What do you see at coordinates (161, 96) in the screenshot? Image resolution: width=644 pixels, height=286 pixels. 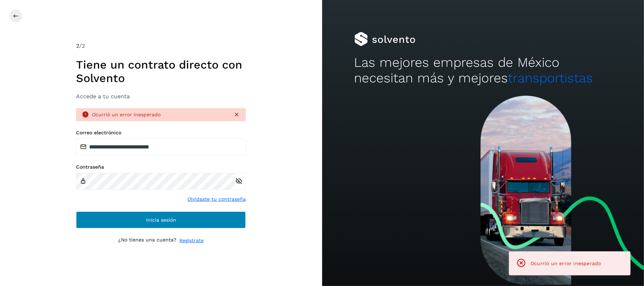 I see `h3: Accede a tu cuenta` at bounding box center [161, 96].